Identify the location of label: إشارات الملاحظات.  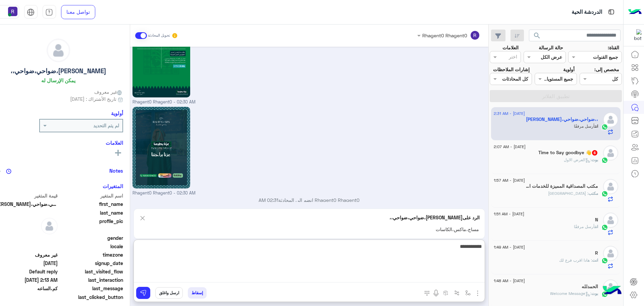
(511, 69).